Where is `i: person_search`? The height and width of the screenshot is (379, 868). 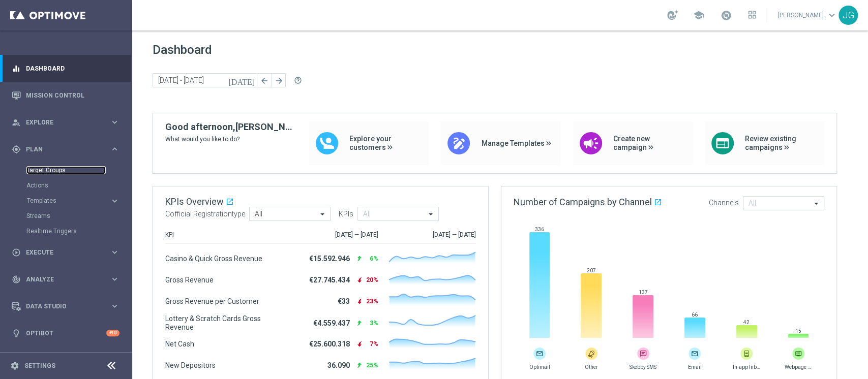 i: person_search is located at coordinates (16, 122).